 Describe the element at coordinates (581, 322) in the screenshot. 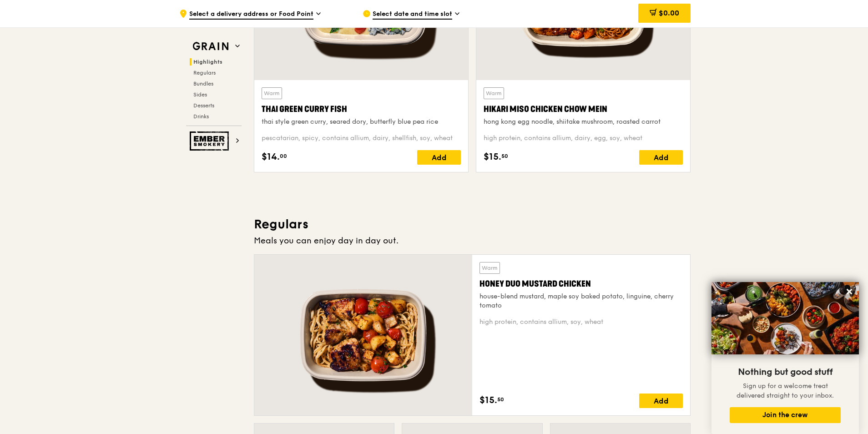

I see `div: high protein, contains allium, soy, wheat` at that location.